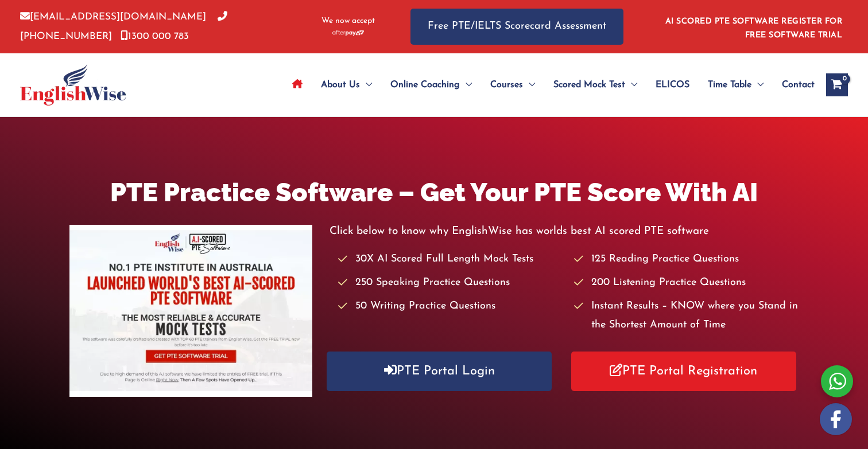 The image size is (868, 449). What do you see at coordinates (837, 85) in the screenshot?
I see `a: View Shopping Cart, empty` at bounding box center [837, 85].